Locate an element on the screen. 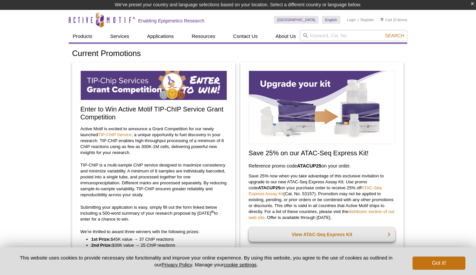 This screenshot has height=275, width=476. p: Submitting your application is easy, simply fill out the form linked below including a 500-word s... is located at coordinates (154, 214).